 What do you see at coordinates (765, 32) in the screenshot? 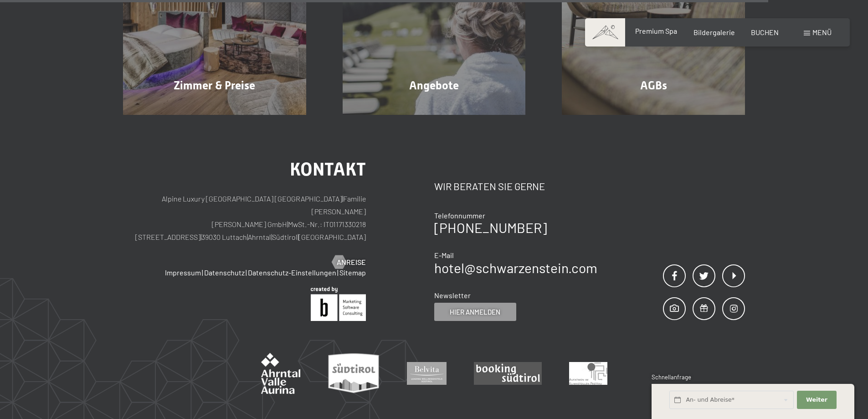
I see `a: BUCHEN` at bounding box center [765, 32].